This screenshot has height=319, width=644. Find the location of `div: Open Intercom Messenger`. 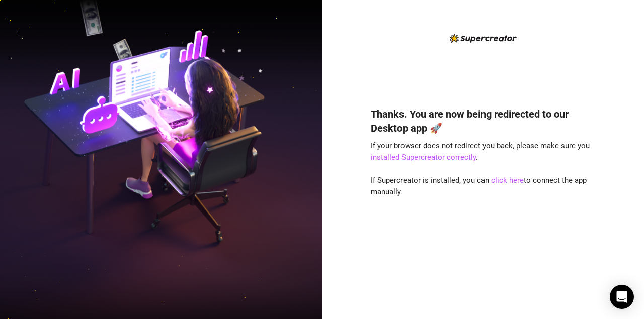

div: Open Intercom Messenger is located at coordinates (622, 297).